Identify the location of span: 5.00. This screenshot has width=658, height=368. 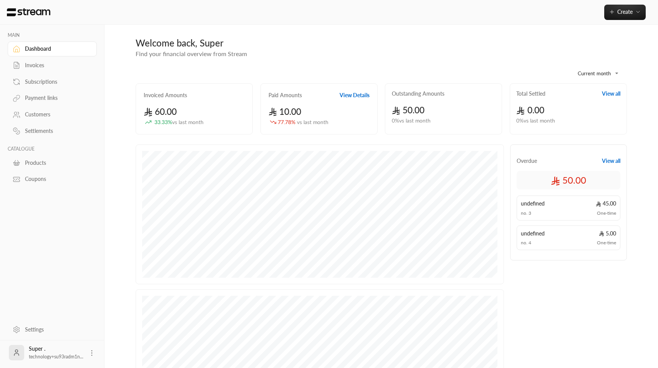
(607, 234).